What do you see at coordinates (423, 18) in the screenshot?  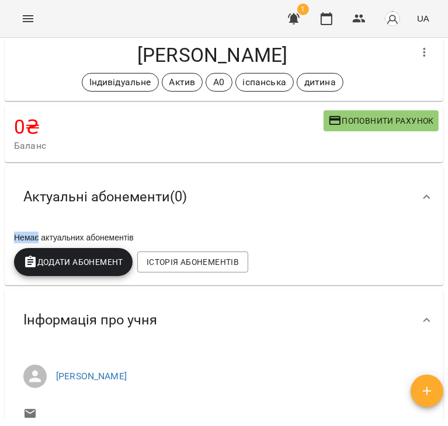 I see `span: UA` at bounding box center [423, 18].